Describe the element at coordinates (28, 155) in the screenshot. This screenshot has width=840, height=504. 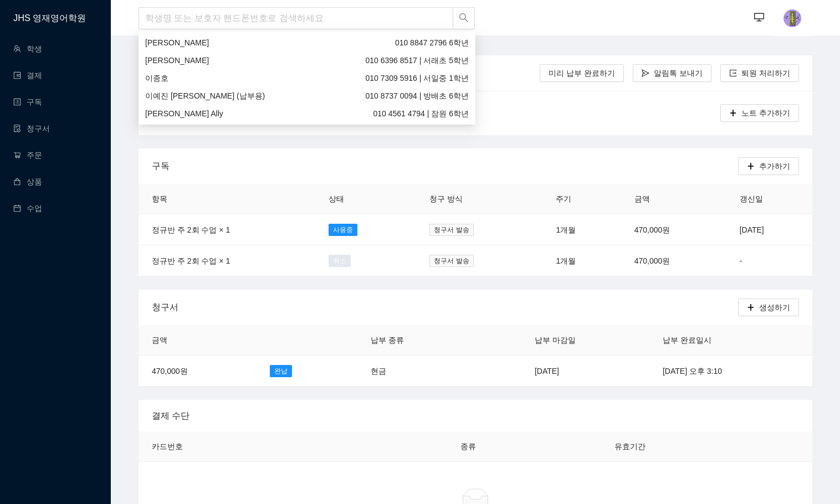
I see `a: shopping-cart주문` at that location.